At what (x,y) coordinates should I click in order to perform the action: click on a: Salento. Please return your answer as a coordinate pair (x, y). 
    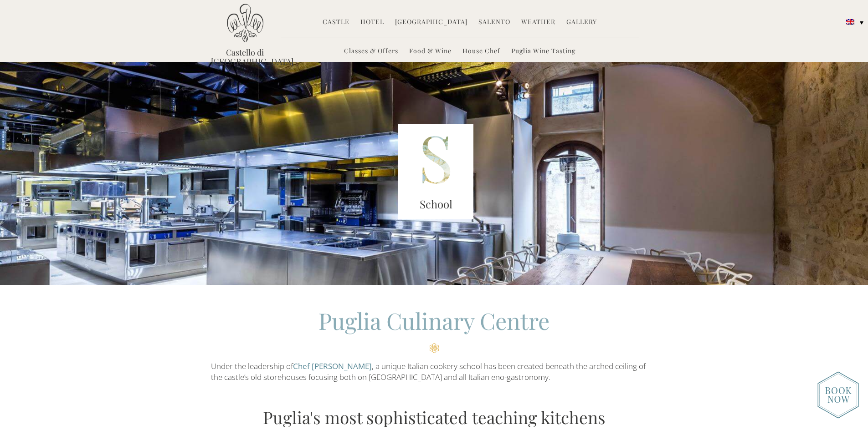
    Looking at the image, I should click on (494, 22).